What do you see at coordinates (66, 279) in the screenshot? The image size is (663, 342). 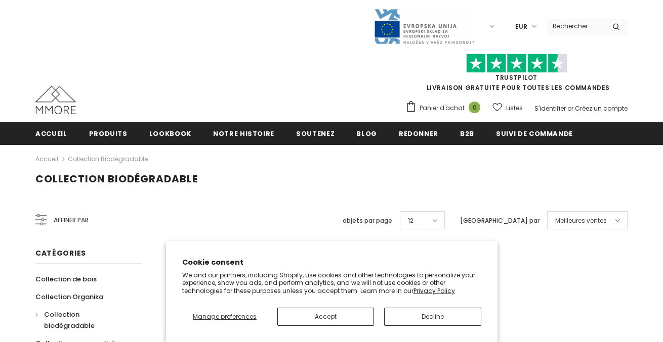 I see `span: Collection de bois` at bounding box center [66, 279].